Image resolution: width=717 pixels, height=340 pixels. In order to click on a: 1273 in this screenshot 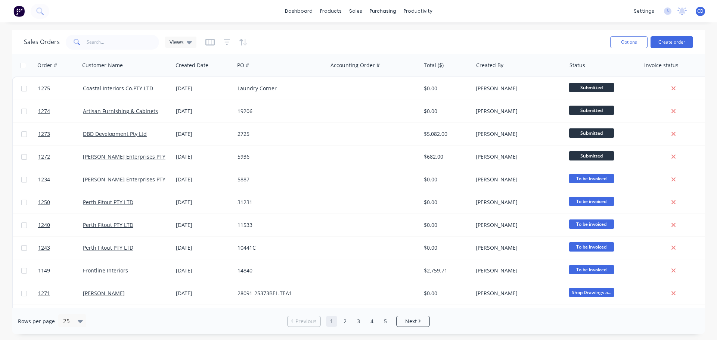, I will do `click(60, 134)`.